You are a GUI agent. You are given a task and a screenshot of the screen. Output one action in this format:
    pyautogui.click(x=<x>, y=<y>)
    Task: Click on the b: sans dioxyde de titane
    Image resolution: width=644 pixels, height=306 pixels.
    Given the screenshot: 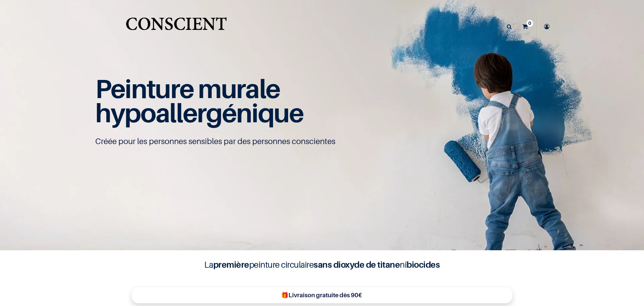 What is the action you would take?
    pyautogui.click(x=356, y=264)
    